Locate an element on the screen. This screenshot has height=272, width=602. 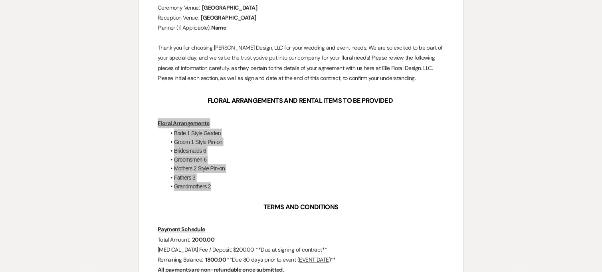
li: Grandmothers 2 is located at coordinates (305, 186).